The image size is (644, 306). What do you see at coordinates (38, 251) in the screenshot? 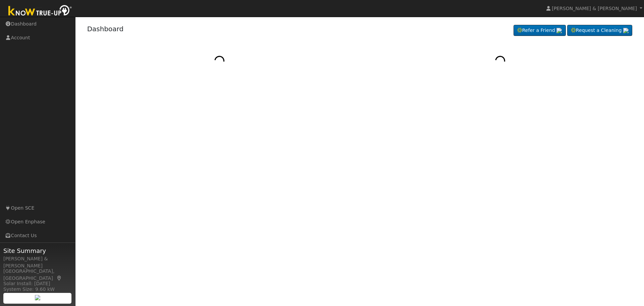
I see `span: Site Summary` at bounding box center [38, 251].